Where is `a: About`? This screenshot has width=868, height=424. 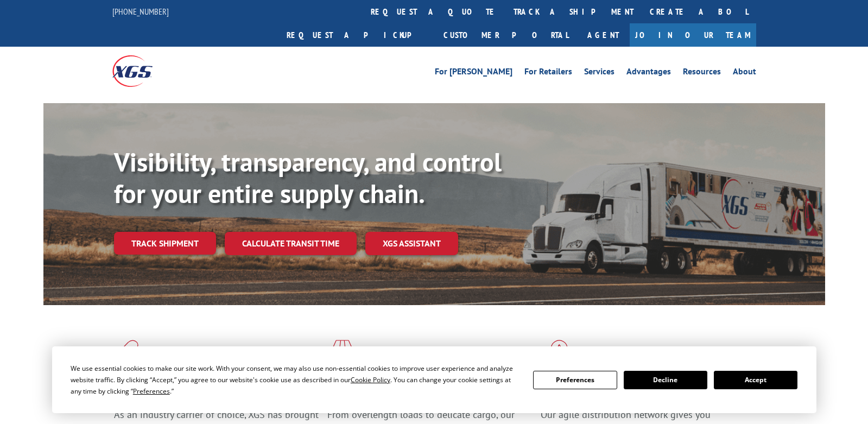
a: About is located at coordinates (744, 73).